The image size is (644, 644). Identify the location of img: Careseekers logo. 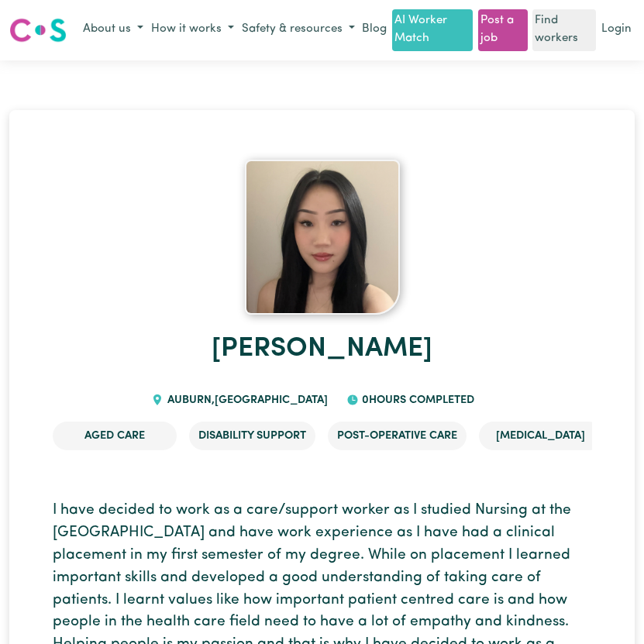
(38, 30).